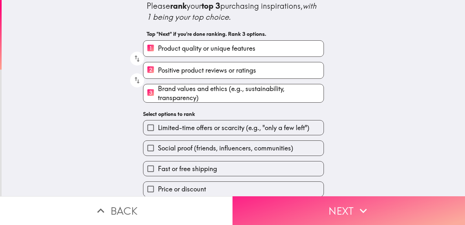 The image size is (465, 225). I want to click on h6: Select options to rank, so click(234, 114).